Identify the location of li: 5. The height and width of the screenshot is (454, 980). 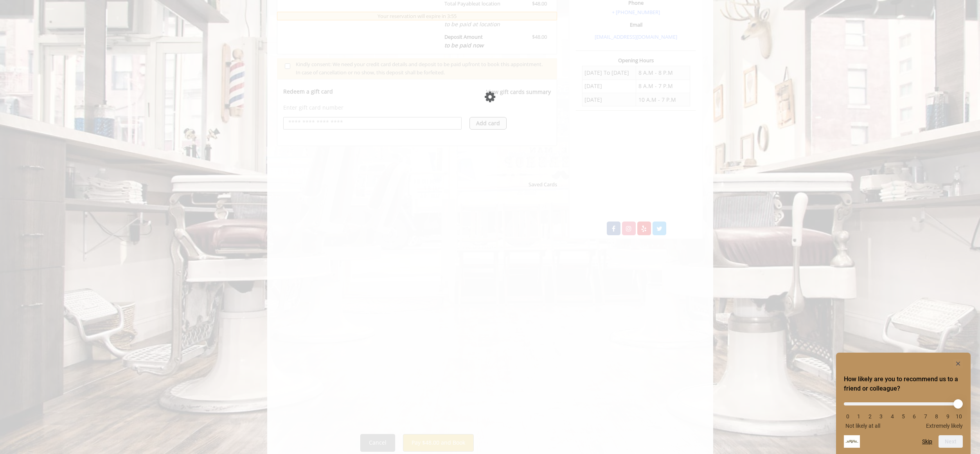
(903, 416).